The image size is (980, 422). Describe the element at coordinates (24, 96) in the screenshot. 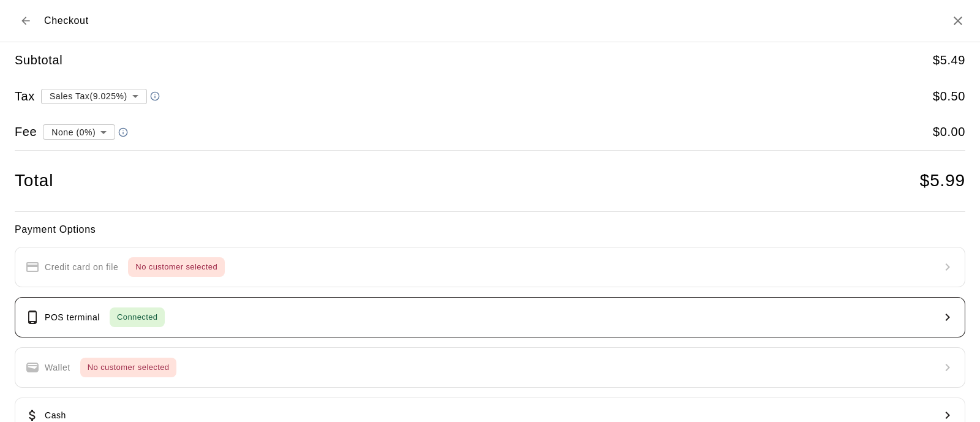

I see `h5: Tax` at that location.